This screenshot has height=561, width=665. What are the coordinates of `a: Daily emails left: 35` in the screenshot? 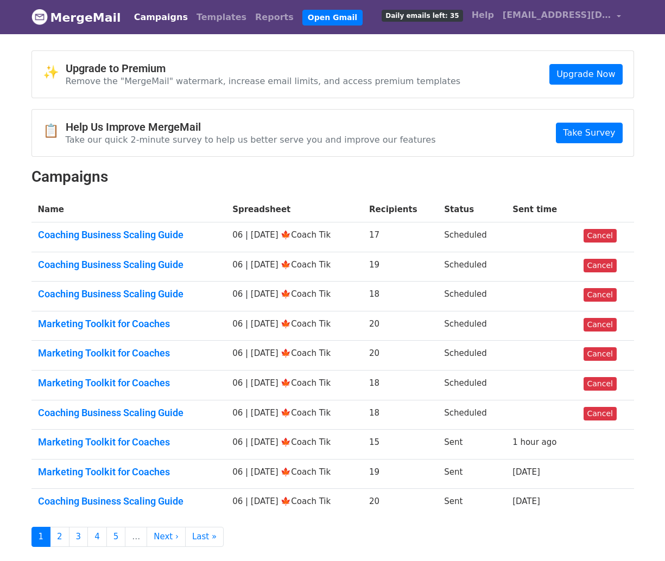 It's located at (422, 15).